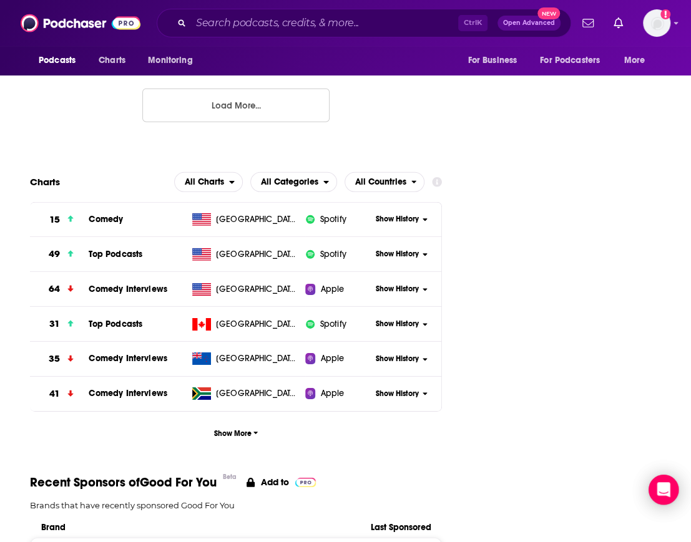  What do you see at coordinates (305, 482) in the screenshot?
I see `img: Pro Logo` at bounding box center [305, 482].